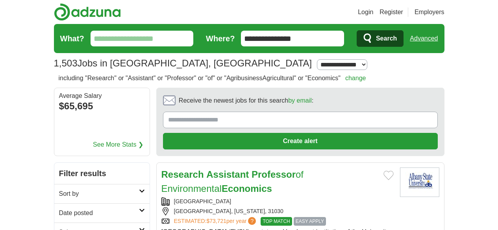  I want to click on button: Create alert, so click(300, 141).